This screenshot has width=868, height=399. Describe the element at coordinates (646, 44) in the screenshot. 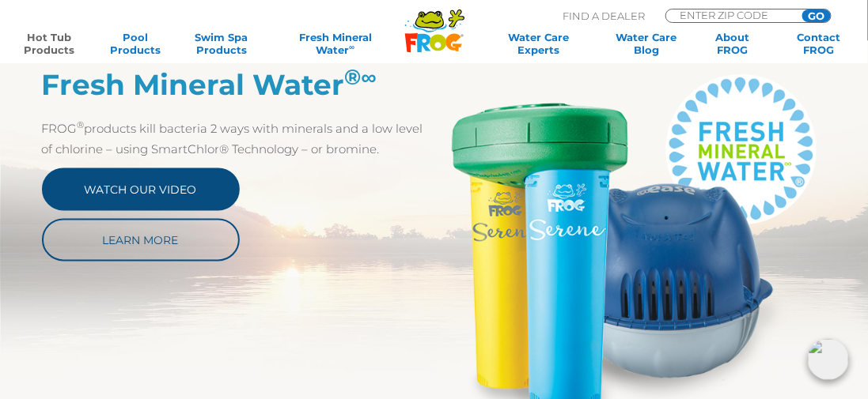

I see `a: Water CareBlog` at that location.